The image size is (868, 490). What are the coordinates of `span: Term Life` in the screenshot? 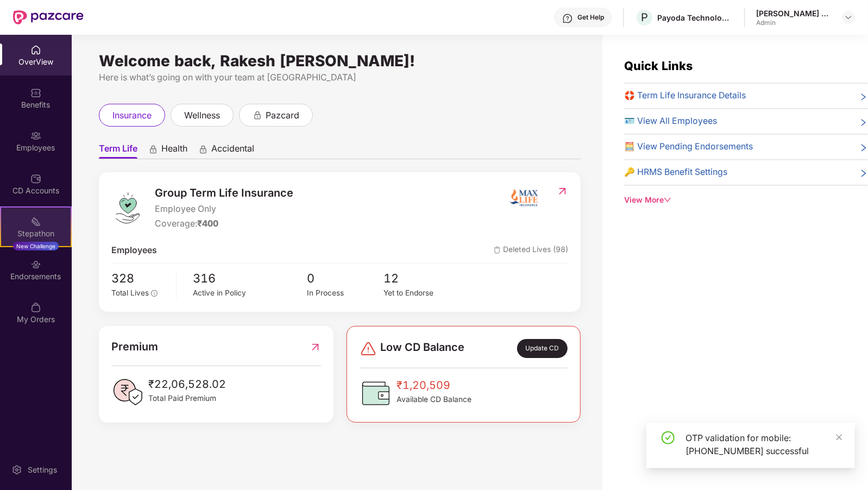 It's located at (118, 150).